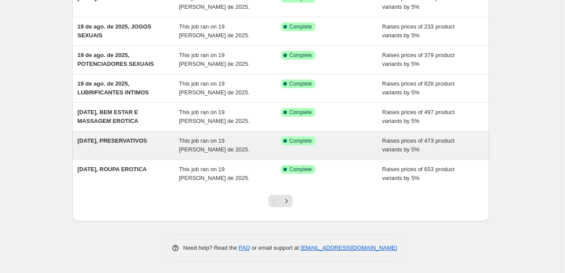  What do you see at coordinates (418, 31) in the screenshot?
I see `span: Raises prices of 233 product variants by 5%` at bounding box center [418, 31].